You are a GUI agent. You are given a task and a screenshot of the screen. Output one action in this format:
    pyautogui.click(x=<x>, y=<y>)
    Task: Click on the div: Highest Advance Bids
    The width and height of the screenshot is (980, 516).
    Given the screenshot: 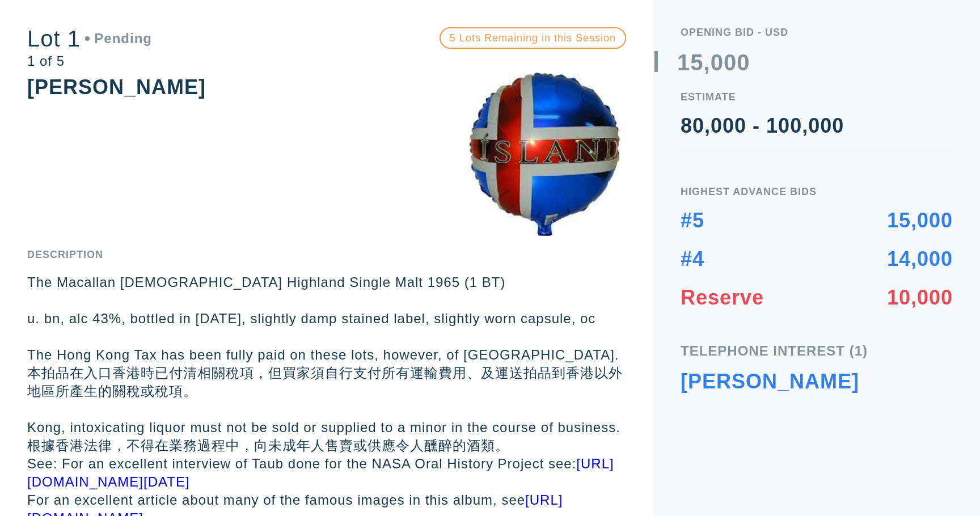 What is the action you would take?
    pyautogui.click(x=817, y=192)
    